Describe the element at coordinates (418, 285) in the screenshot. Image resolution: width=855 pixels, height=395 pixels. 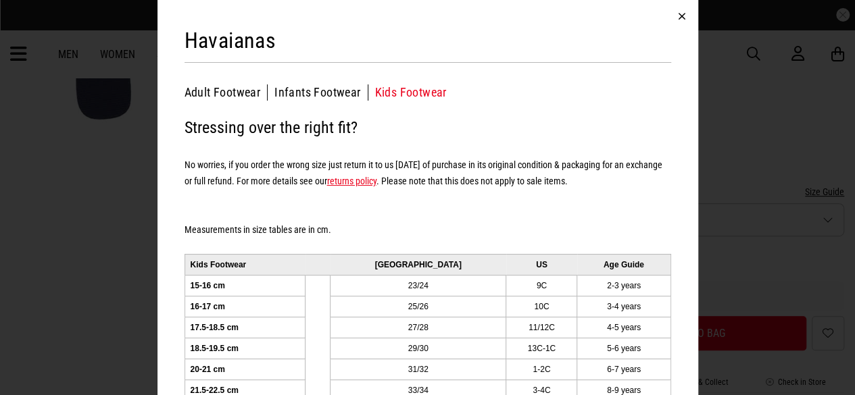
I see `td: 23/24` at that location.